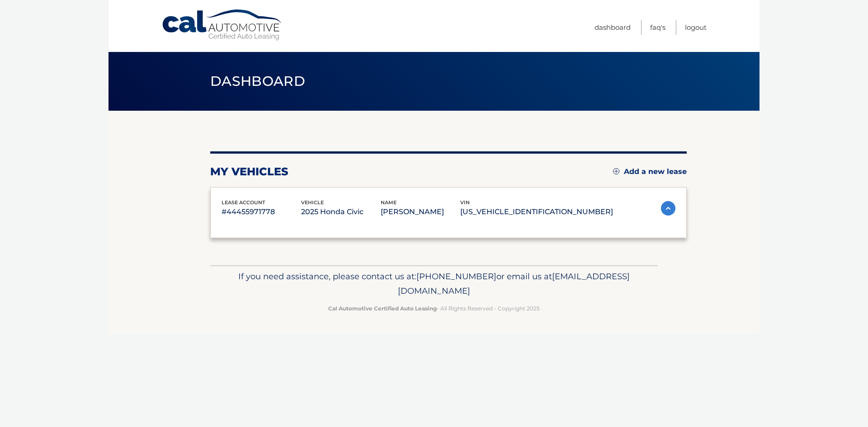 Image resolution: width=868 pixels, height=427 pixels. What do you see at coordinates (258, 81) in the screenshot?
I see `span: Dashboard` at bounding box center [258, 81].